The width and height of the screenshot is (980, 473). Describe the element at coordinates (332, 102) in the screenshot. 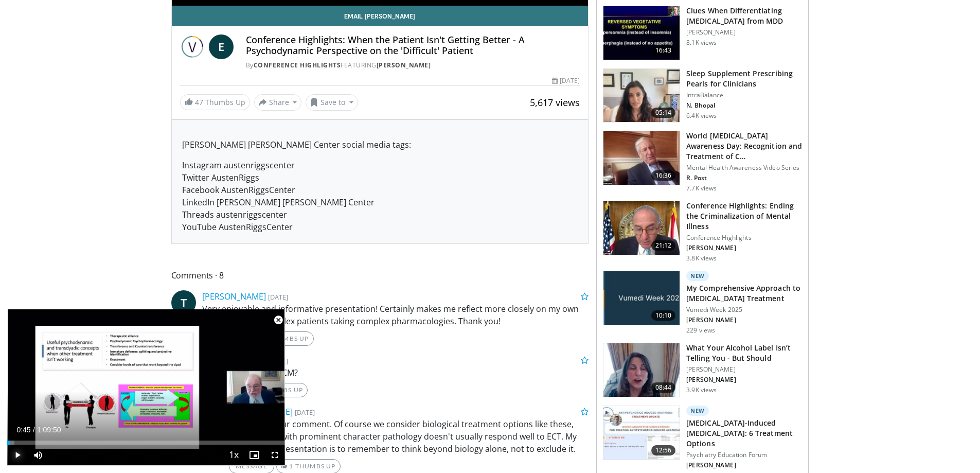

I see `button: Save to` at that location.